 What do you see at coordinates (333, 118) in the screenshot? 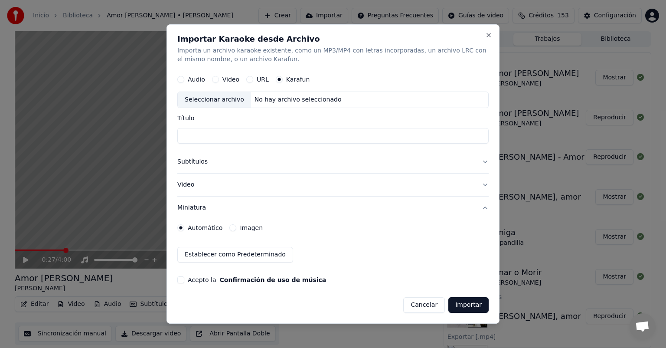
I see `label: Título` at bounding box center [333, 118].